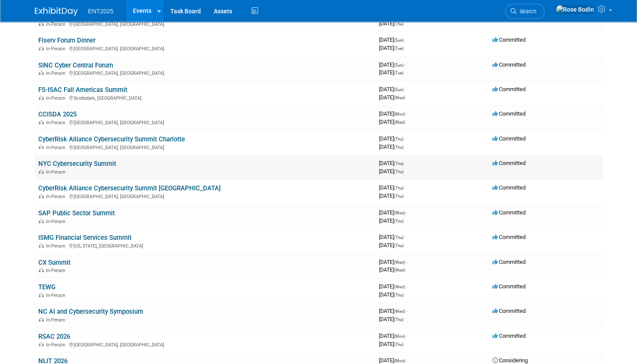  I want to click on a: SAP Public Sector Summit, so click(77, 213).